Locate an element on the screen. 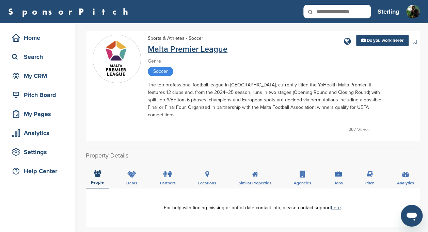 This screenshot has height=232, width=428. div: Settings is located at coordinates (39, 152).